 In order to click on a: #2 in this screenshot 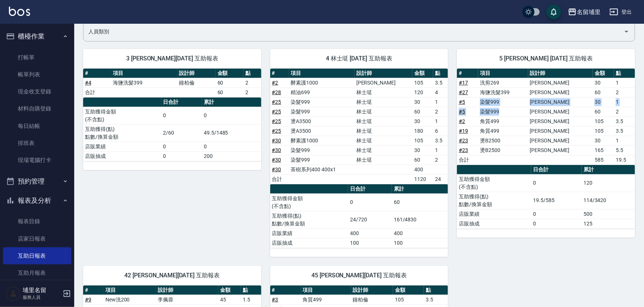, I will do `click(275, 83)`.